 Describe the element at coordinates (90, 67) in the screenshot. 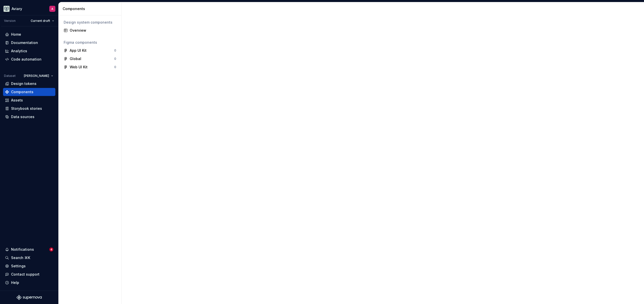

I see `a: Web UI Kit0` at that location.